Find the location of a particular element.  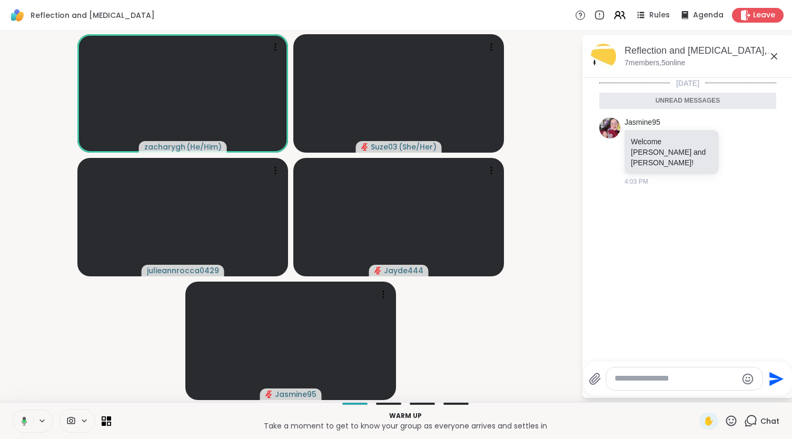

span: Agenda is located at coordinates (708, 15).